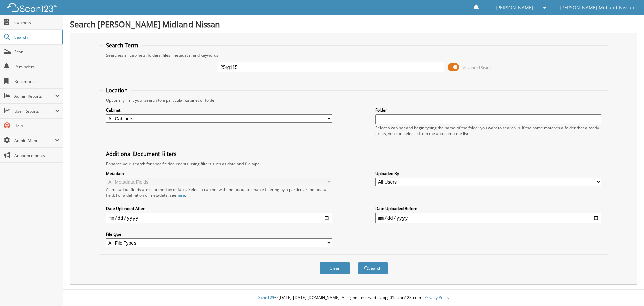 The width and height of the screenshot is (644, 306). What do you see at coordinates (219, 234) in the screenshot?
I see `label: File type` at bounding box center [219, 234].